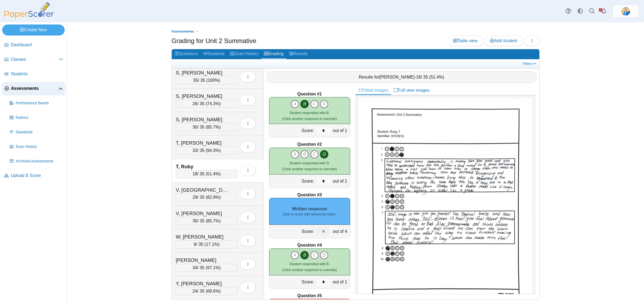  Describe the element at coordinates (310, 144) in the screenshot. I see `b: Question #2` at that location.